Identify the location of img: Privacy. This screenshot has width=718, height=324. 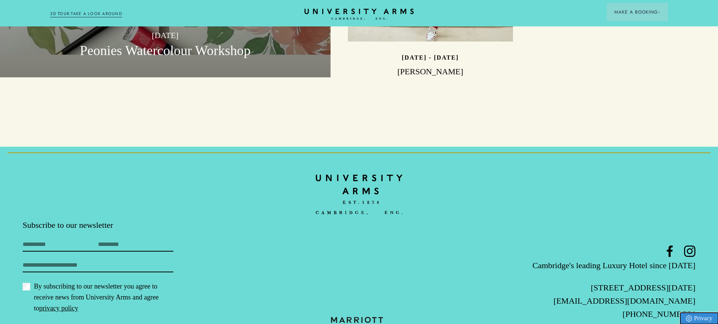
(689, 318).